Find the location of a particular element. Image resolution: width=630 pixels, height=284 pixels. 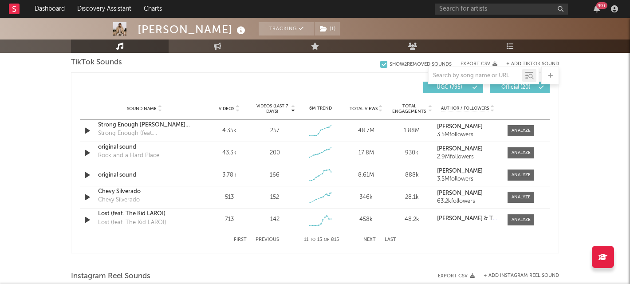

button: + Add Instagram Reel Sound is located at coordinates (522, 276).